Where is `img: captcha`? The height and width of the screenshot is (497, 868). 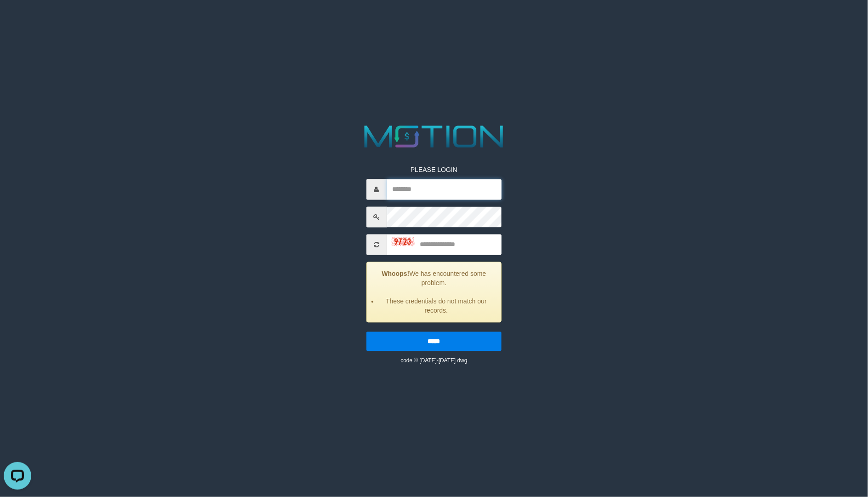
img: captcha is located at coordinates (403, 241).